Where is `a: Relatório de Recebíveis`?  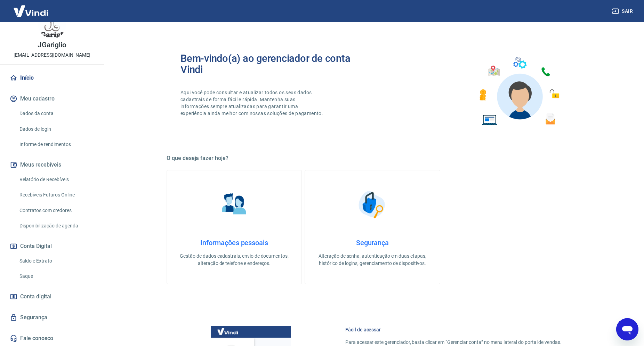
a: Relatório de Recebíveis is located at coordinates (56, 179).